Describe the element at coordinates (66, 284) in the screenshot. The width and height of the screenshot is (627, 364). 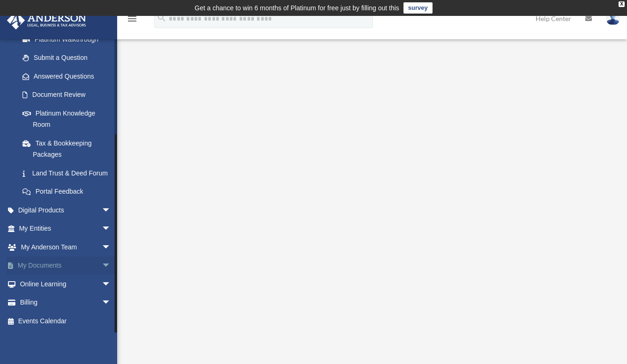
I see `a: Online Learningarrow_drop_down` at that location.